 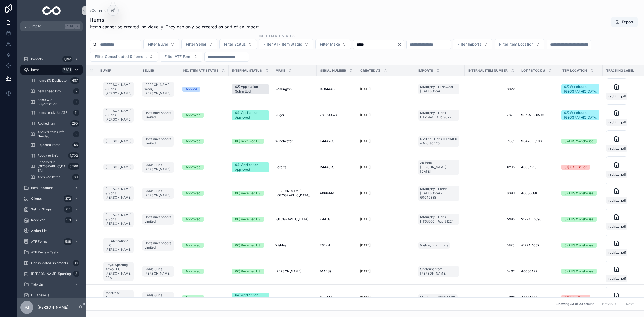 What do you see at coordinates (76, 145) in the screenshot?
I see `div: 55` at bounding box center [76, 145].